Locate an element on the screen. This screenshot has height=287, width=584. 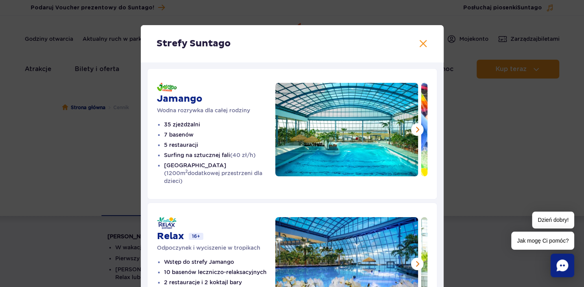
p: Wodna rozrywka dla całej rodziny is located at coordinates (216, 110).